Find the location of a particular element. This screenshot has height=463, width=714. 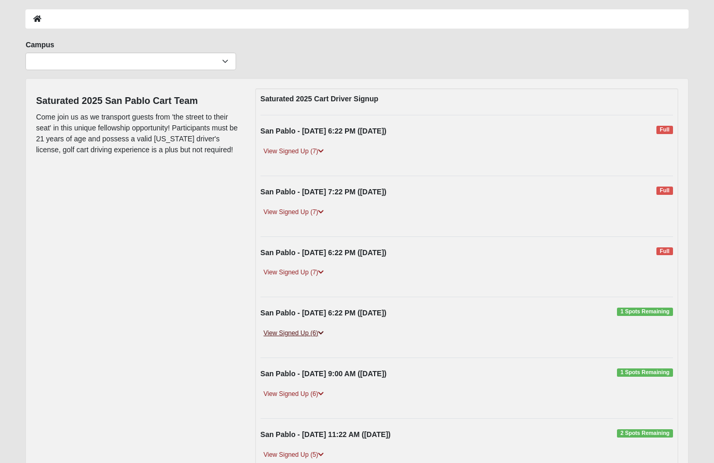

a: View Signed Up (5) is located at coordinates (294, 454).